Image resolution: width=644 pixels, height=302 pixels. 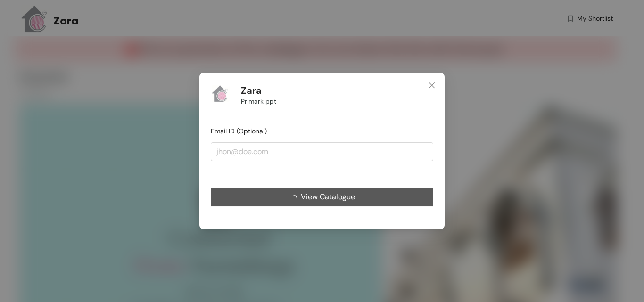 What do you see at coordinates (328, 196) in the screenshot?
I see `span: View Catalogue` at bounding box center [328, 196].